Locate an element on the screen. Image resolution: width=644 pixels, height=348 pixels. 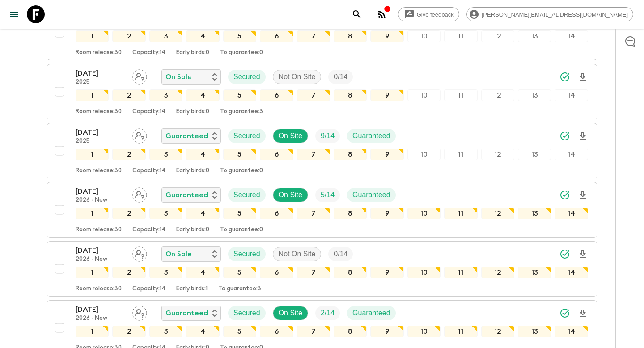
div: Not On Site is located at coordinates (297, 254).